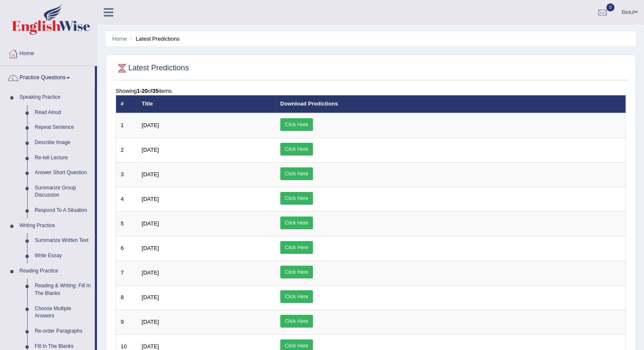 The width and height of the screenshot is (644, 350). Describe the element at coordinates (63, 143) in the screenshot. I see `a: Describe Image` at that location.